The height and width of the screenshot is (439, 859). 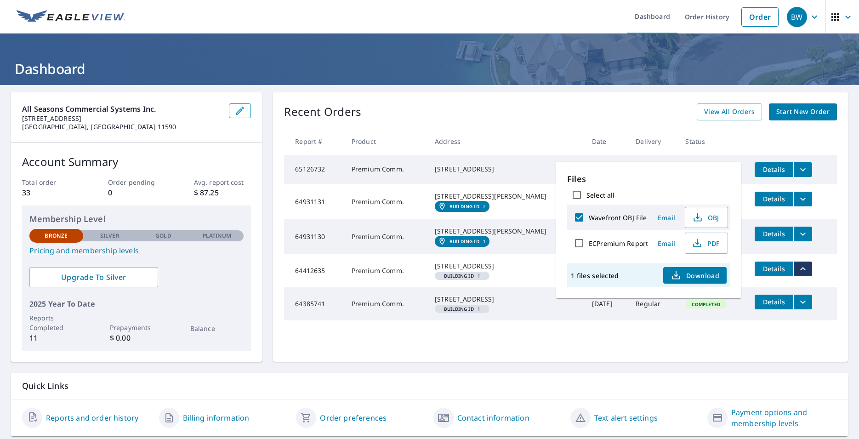 What do you see at coordinates (314, 271) in the screenshot?
I see `td: 64412635` at bounding box center [314, 271].